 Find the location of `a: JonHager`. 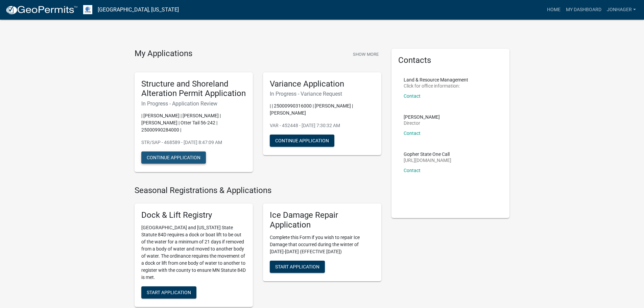

a: JonHager is located at coordinates (622, 10).